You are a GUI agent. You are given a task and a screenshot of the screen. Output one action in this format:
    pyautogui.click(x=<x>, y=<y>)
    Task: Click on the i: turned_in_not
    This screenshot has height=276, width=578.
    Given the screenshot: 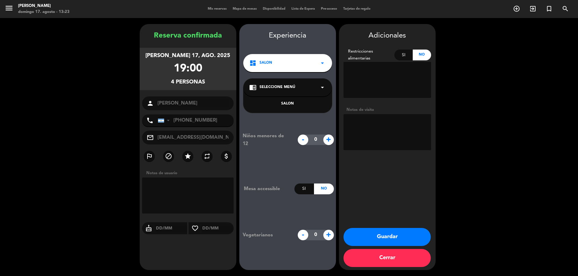 What is the action you would take?
    pyautogui.click(x=549, y=9)
    